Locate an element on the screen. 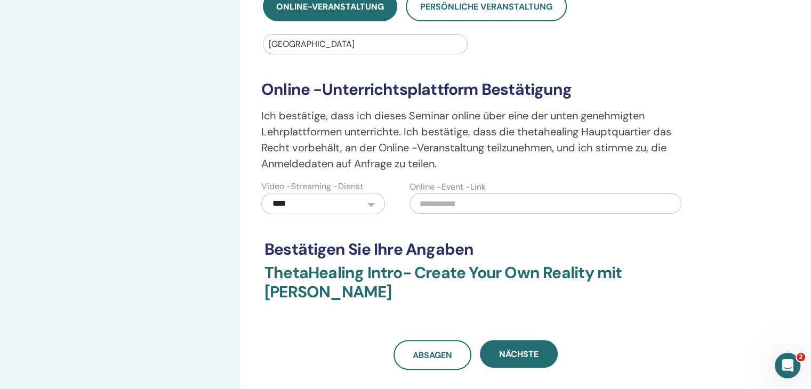 Image resolution: width=811 pixels, height=389 pixels. span: Absagen is located at coordinates (432, 355).